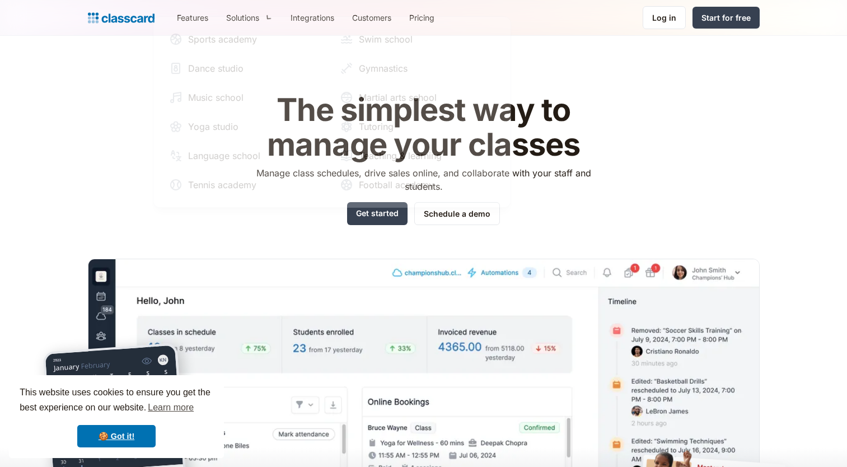 The image size is (847, 467). What do you see at coordinates (372, 17) in the screenshot?
I see `a: Customers` at bounding box center [372, 17].